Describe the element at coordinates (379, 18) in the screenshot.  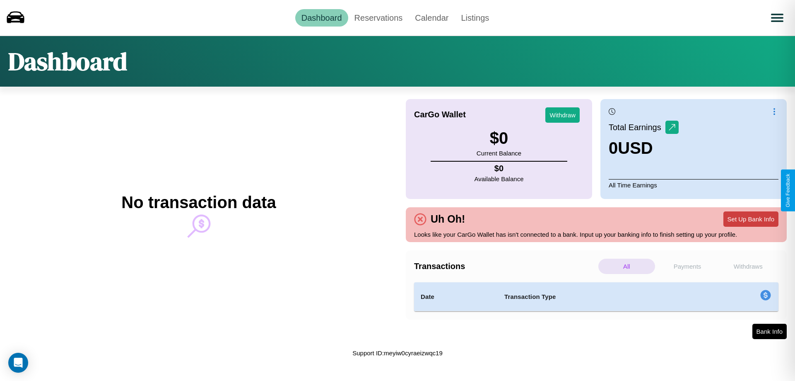
I see `a: Reservations` at that location.